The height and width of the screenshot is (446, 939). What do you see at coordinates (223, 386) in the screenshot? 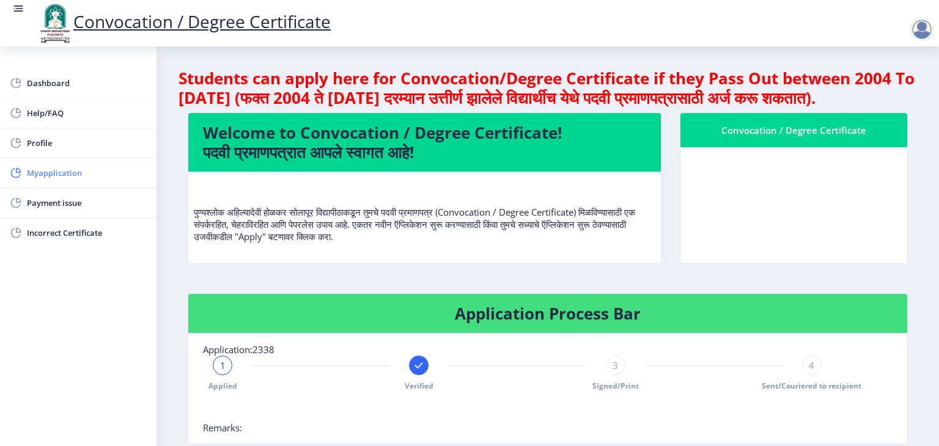
I see `span: Applied` at bounding box center [223, 386].